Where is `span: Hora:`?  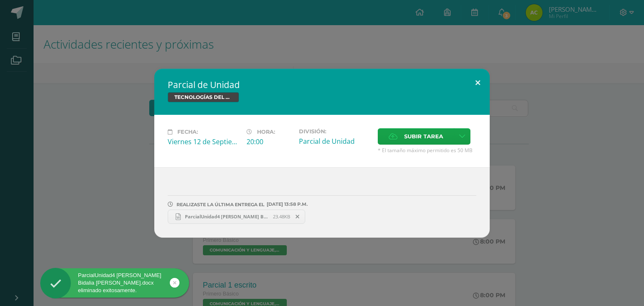 span: Hora: is located at coordinates (266, 132).